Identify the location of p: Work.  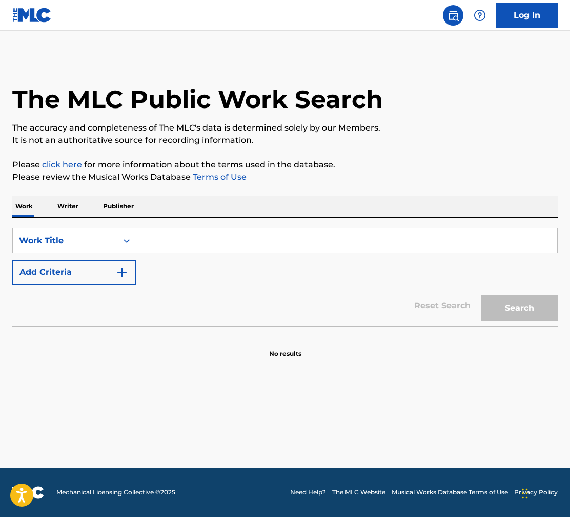
(24, 206).